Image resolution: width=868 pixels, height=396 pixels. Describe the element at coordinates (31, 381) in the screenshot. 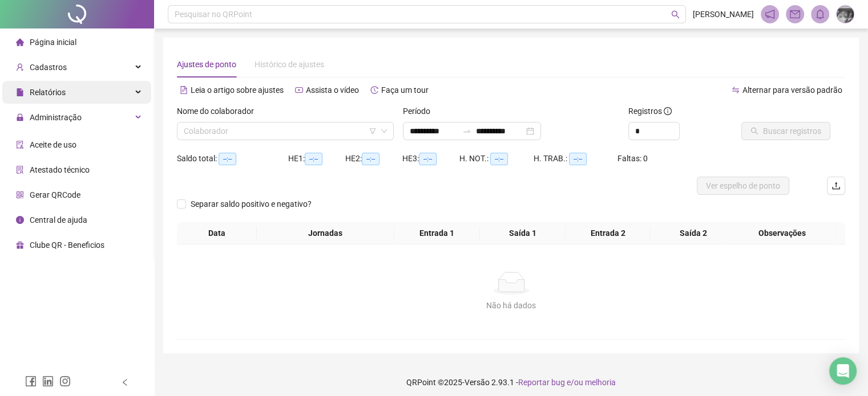

I see `span: facebook` at that location.